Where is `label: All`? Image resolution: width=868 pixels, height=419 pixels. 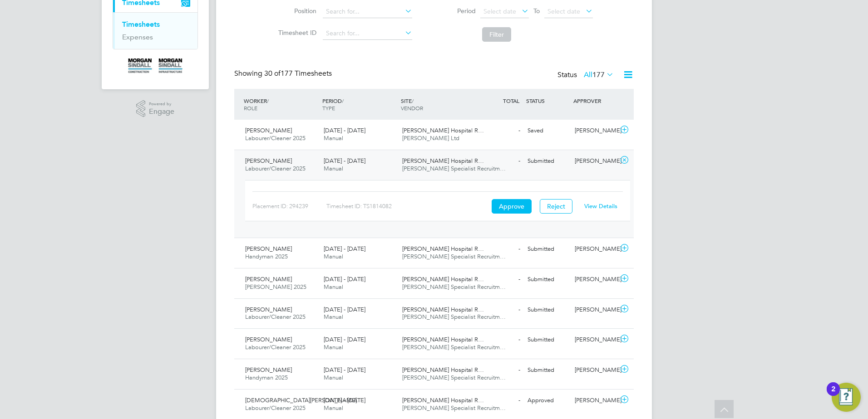 label: All is located at coordinates (599, 75).